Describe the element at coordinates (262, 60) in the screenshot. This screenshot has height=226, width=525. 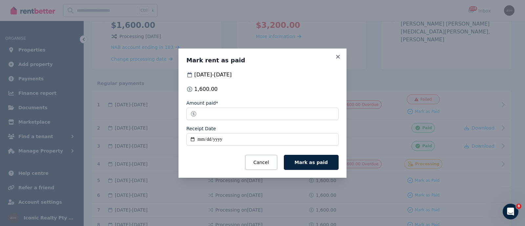
I see `h3: Mark rent as paid` at that location.